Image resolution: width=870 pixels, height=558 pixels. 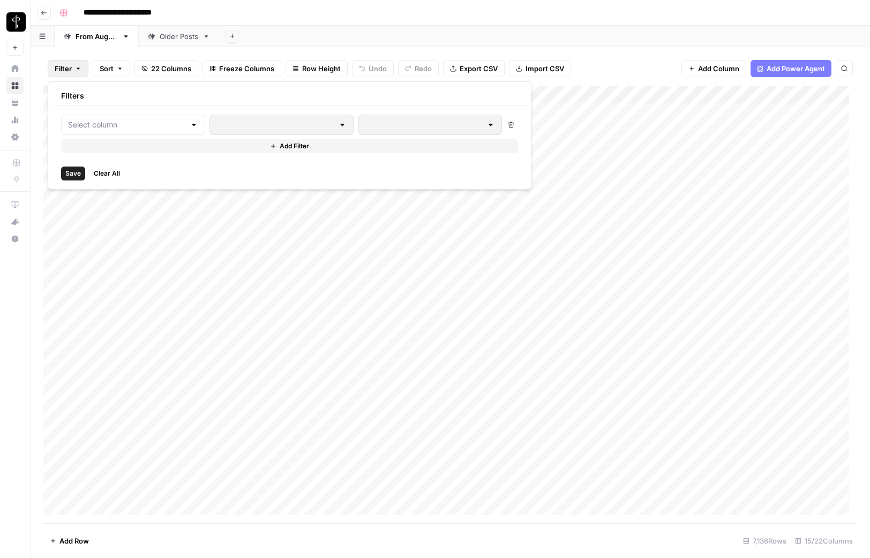 I want to click on div: Filters, so click(x=289, y=96).